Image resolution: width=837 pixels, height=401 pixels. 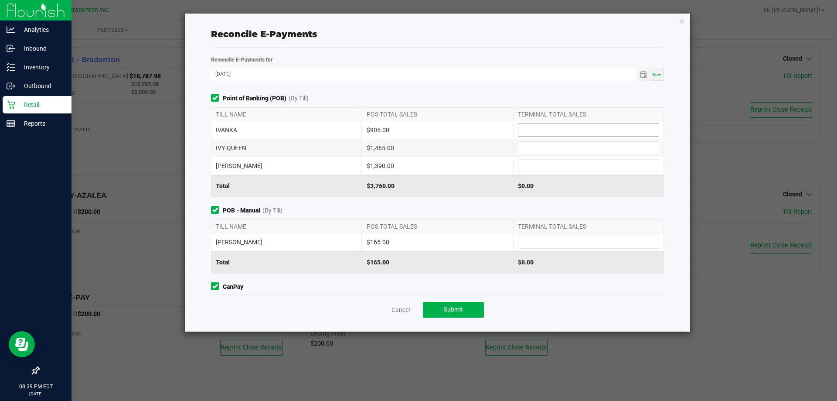 I want to click on inline-svg: Inbound, so click(x=11, y=48).